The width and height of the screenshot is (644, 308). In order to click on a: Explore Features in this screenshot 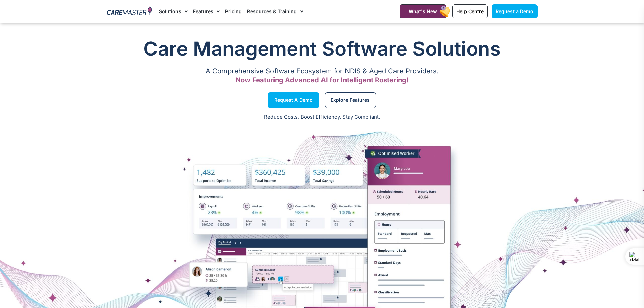, I will do `click(351, 100)`.